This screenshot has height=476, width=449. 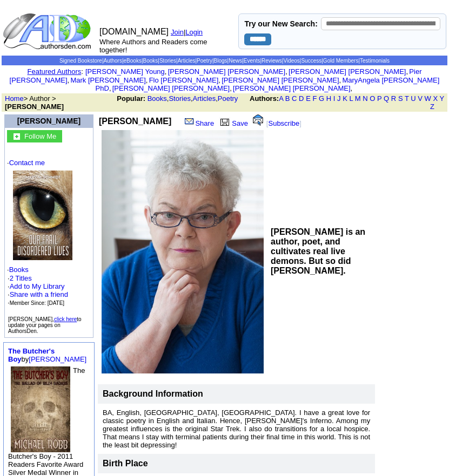 I want to click on a: Follow Me, so click(x=40, y=136).